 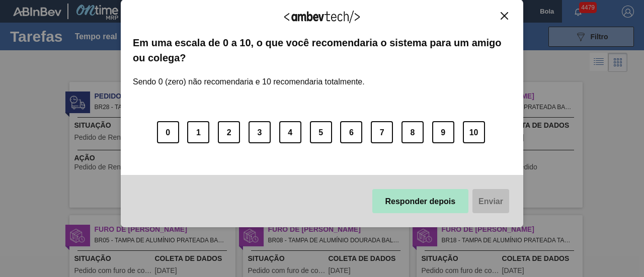 I want to click on button: Fechar, so click(x=504, y=16).